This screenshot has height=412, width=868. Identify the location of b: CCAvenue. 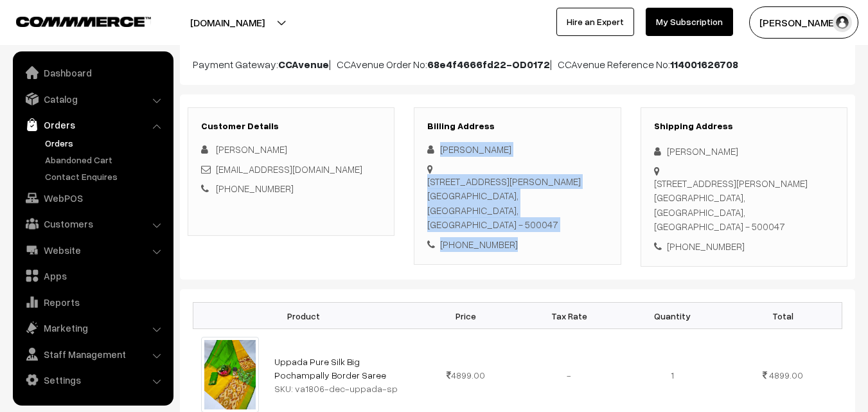
(303, 65).